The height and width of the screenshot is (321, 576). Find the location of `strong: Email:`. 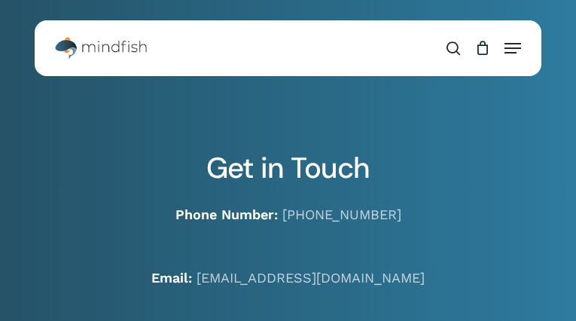

strong: Email: is located at coordinates (172, 277).